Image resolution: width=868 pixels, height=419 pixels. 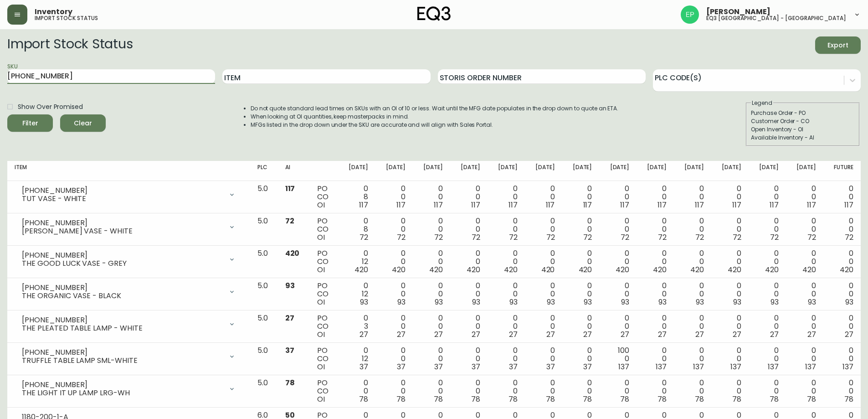 What do you see at coordinates (838, 45) in the screenshot?
I see `span: Export` at bounding box center [838, 45].